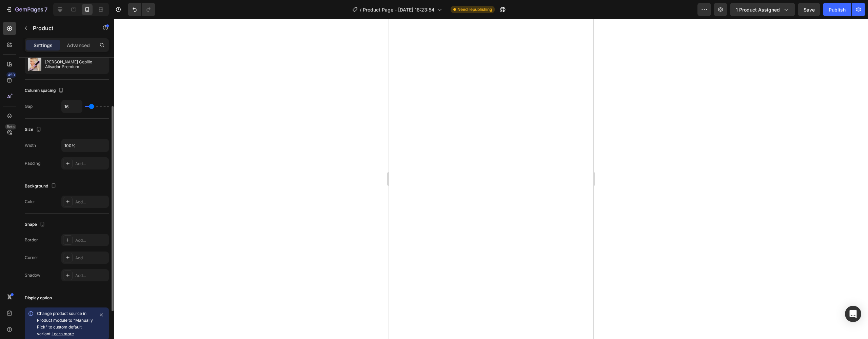 The image size is (868, 339). What do you see at coordinates (30, 202) in the screenshot?
I see `div: Color` at bounding box center [30, 202].